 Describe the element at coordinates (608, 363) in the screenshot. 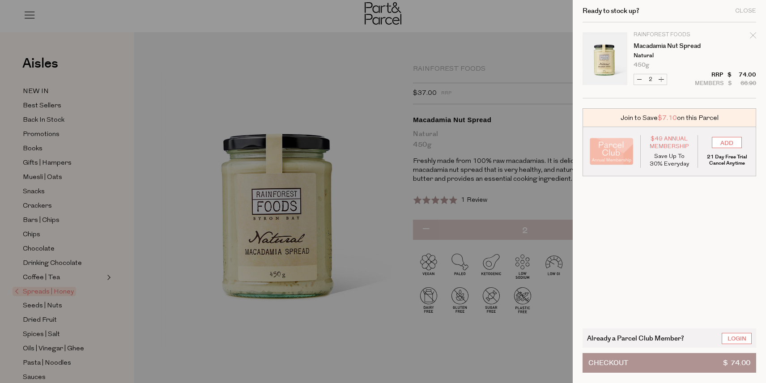

I see `span: Checkout` at that location.